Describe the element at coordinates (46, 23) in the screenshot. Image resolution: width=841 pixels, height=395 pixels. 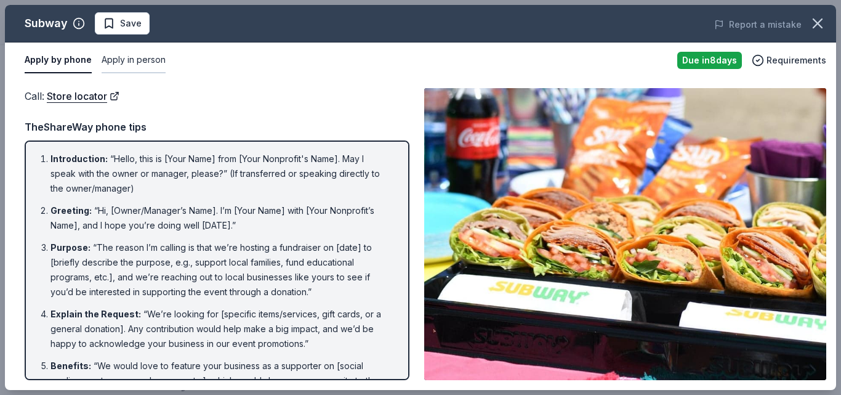
I see `div: Subway` at that location.